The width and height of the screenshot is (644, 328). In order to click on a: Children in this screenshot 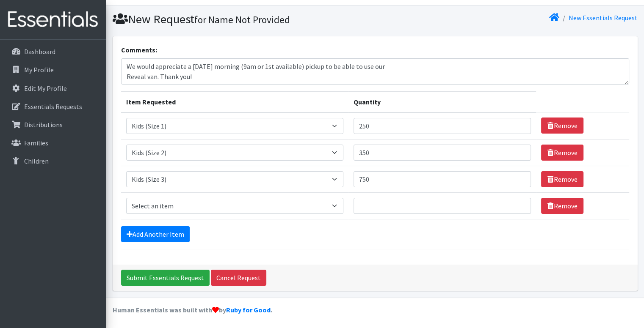, I will do `click(53, 161)`.